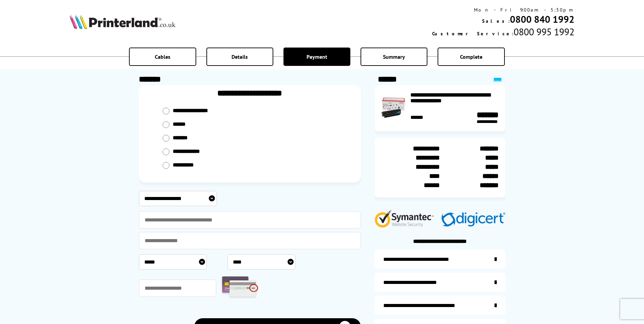  I want to click on b: 0800 840 1992, so click(542, 19).